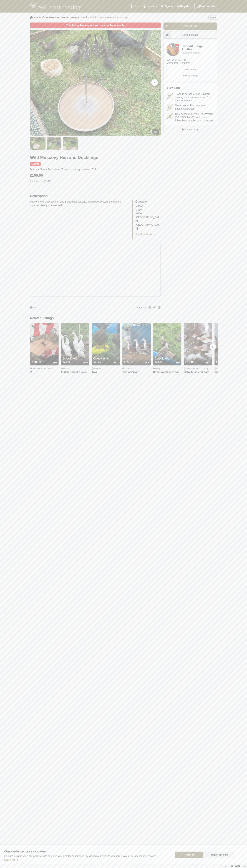 This screenshot has width=247, height=868. I want to click on span: 47 views, so click(66, 169).